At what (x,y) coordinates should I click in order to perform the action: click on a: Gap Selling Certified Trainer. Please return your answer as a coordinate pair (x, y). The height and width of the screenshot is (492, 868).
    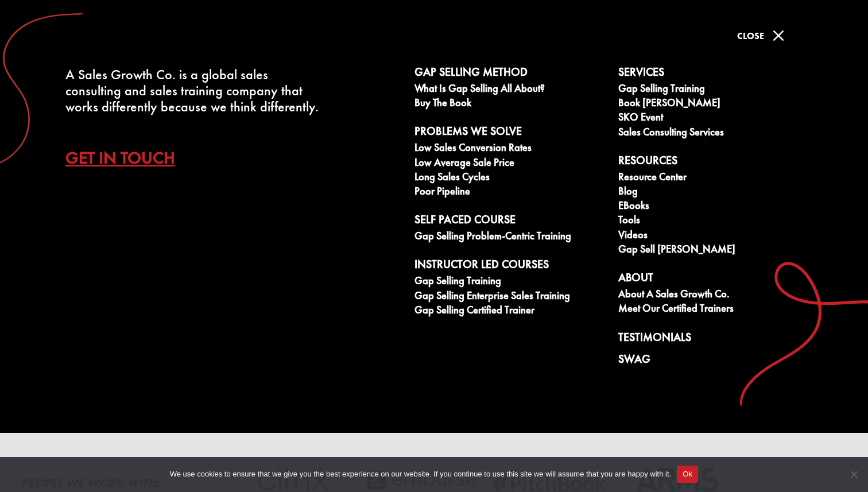
    Looking at the image, I should click on (510, 311).